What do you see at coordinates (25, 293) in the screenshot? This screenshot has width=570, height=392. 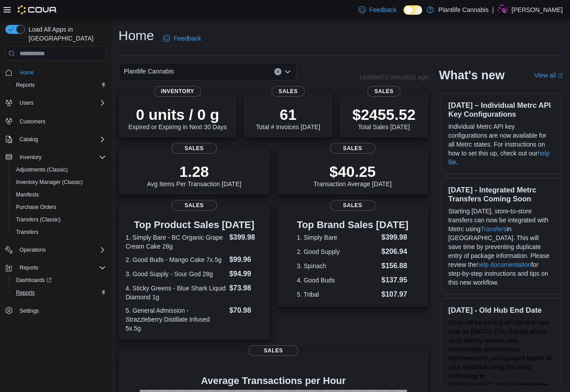 I see `a: Reports` at bounding box center [25, 293].